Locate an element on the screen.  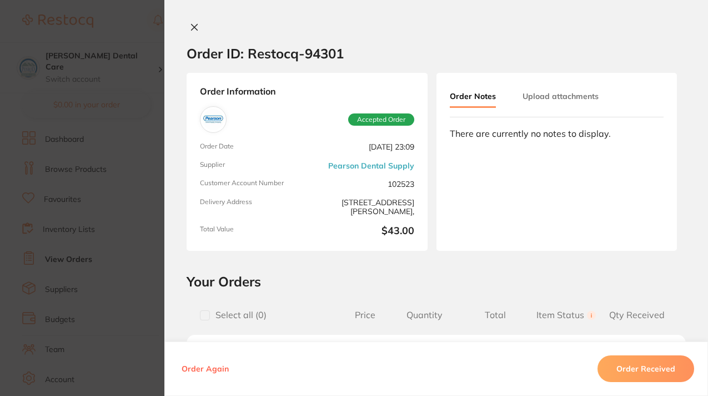
span: Total is located at coordinates (496, 314).